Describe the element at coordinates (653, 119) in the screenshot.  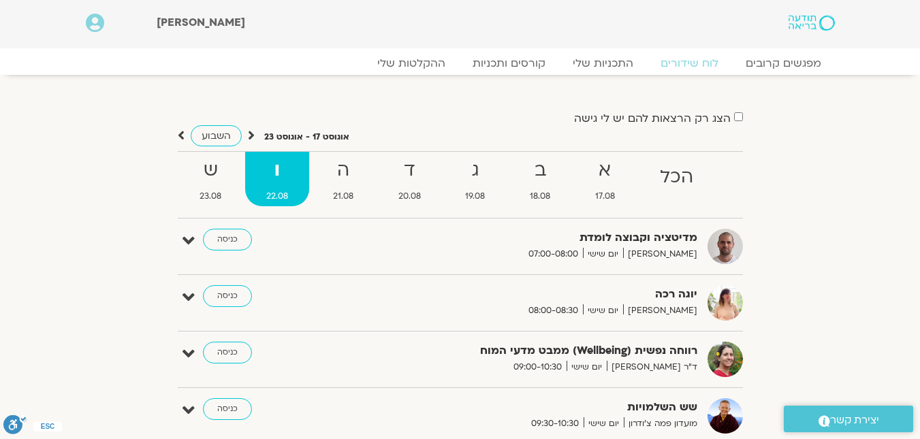
I see `label: הצג רק הרצאות להם יש לי גישה` at that location.